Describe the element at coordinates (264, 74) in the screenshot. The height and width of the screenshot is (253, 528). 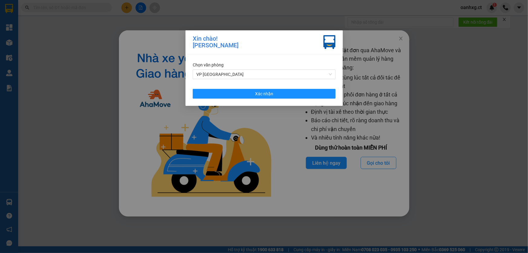
I see `span: VP Xuân Giang` at that location.